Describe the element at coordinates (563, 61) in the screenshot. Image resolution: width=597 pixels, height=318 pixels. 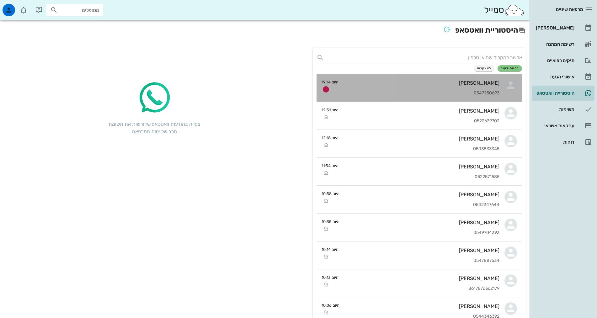
I see `a: תיקים רפואיים` at that location.